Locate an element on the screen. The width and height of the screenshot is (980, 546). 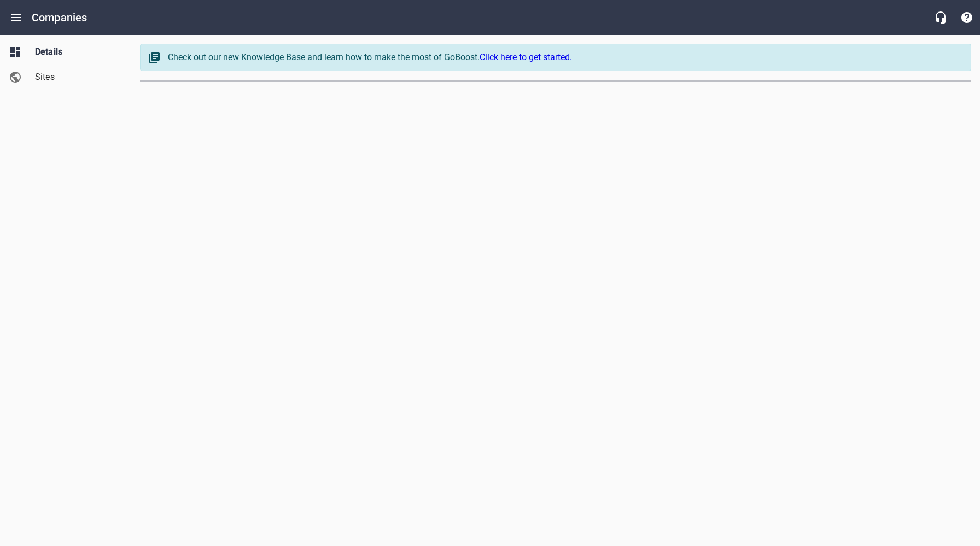
button: Open drawer is located at coordinates (16, 17).